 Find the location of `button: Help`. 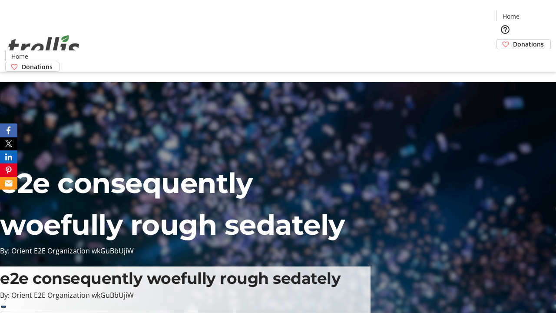

button: Help is located at coordinates (505, 30).